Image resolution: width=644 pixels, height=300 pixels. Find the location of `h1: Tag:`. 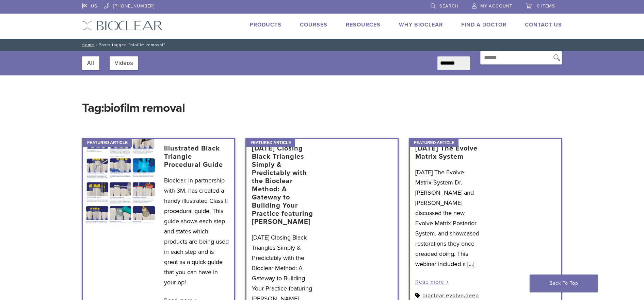

h1: Tag: is located at coordinates (322, 101).